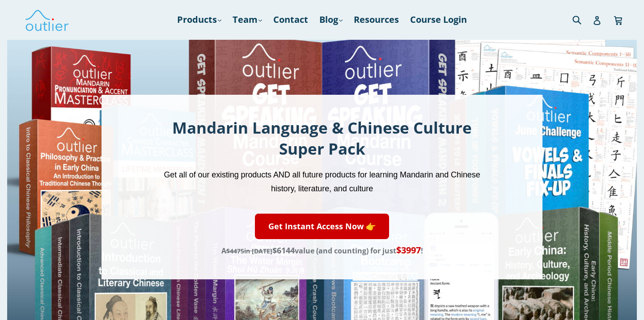 The image size is (644, 320). I want to click on a: Blog, so click(331, 19).